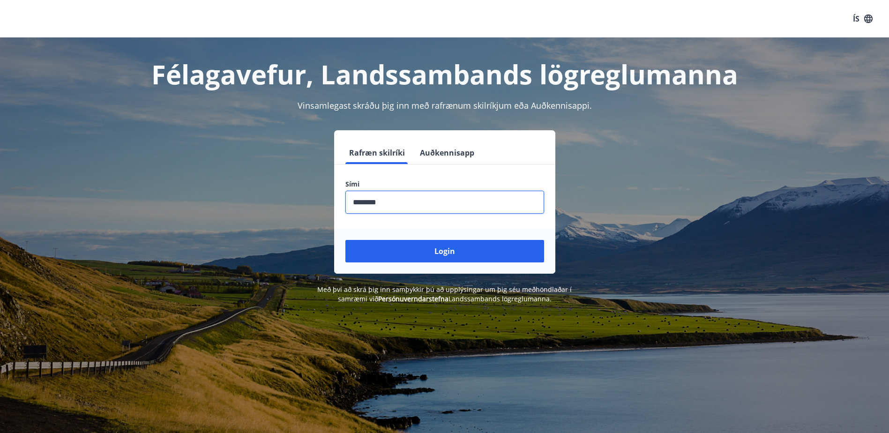  What do you see at coordinates (445, 184) in the screenshot?
I see `label: Sími` at bounding box center [445, 184].